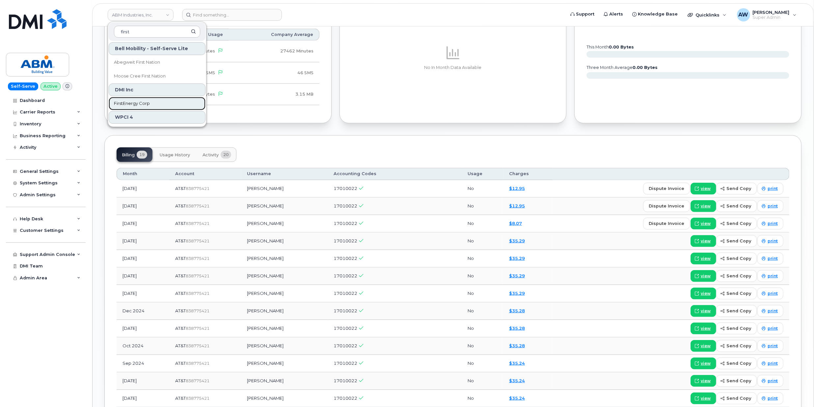 This screenshot has height=407, width=817. What do you see at coordinates (175, 155) in the screenshot?
I see `span: Usage History` at bounding box center [175, 155].